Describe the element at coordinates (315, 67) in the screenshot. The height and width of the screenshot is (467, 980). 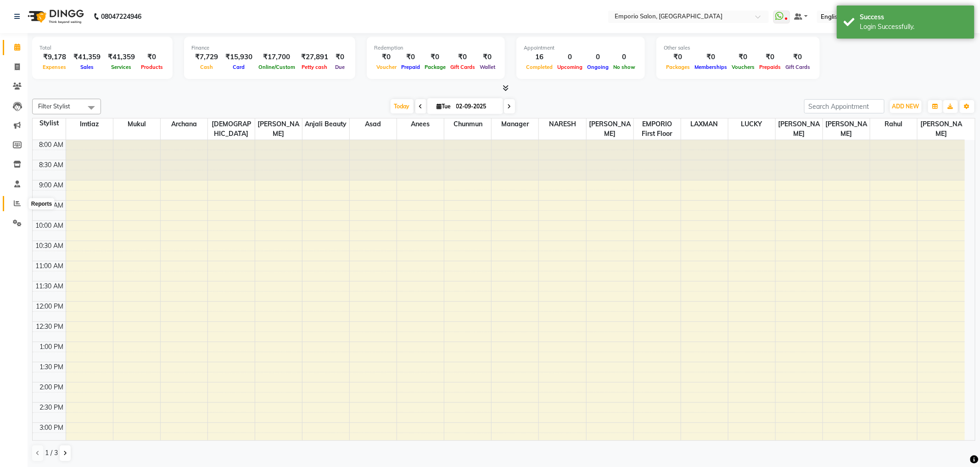
I see `span: Petty cash` at that location.